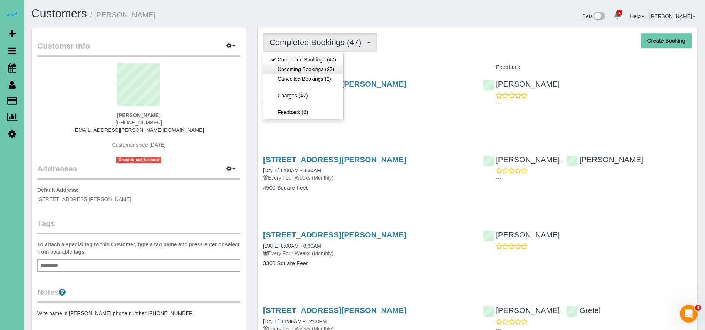 The width and height of the screenshot is (705, 330). What do you see at coordinates (139, 295) in the screenshot?
I see `legend: Notes` at bounding box center [139, 295].